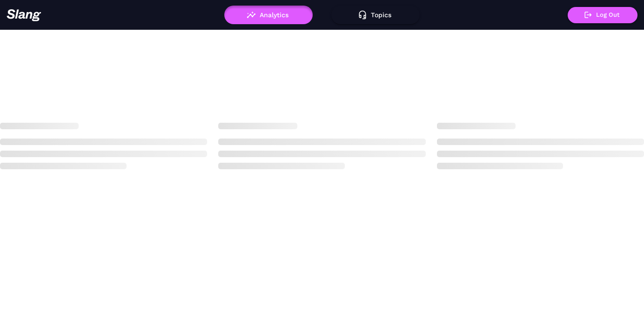 The height and width of the screenshot is (318, 644). What do you see at coordinates (375, 15) in the screenshot?
I see `a: Topics` at bounding box center [375, 15].